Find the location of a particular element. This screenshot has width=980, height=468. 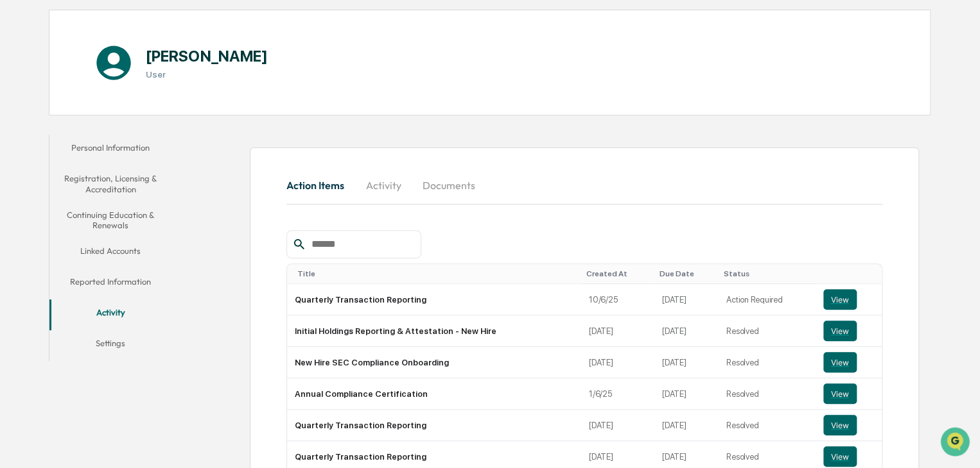

button: Registration, Licensing & Accreditation is located at coordinates (110, 183).